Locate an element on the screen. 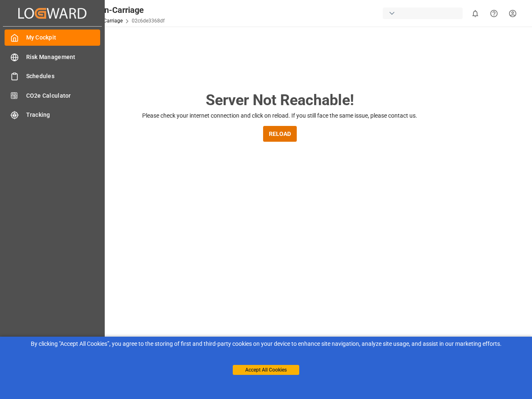  div: By clicking "Accept All Cookies”, you agree to the storing of first and third-party cookies on yo... is located at coordinates (266, 344).